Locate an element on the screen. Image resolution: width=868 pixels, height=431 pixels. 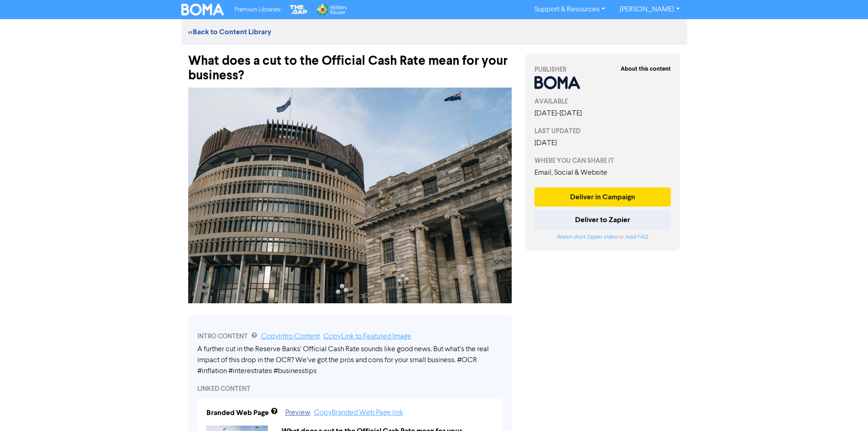
div: LINKED CONTENT is located at coordinates (350, 388).